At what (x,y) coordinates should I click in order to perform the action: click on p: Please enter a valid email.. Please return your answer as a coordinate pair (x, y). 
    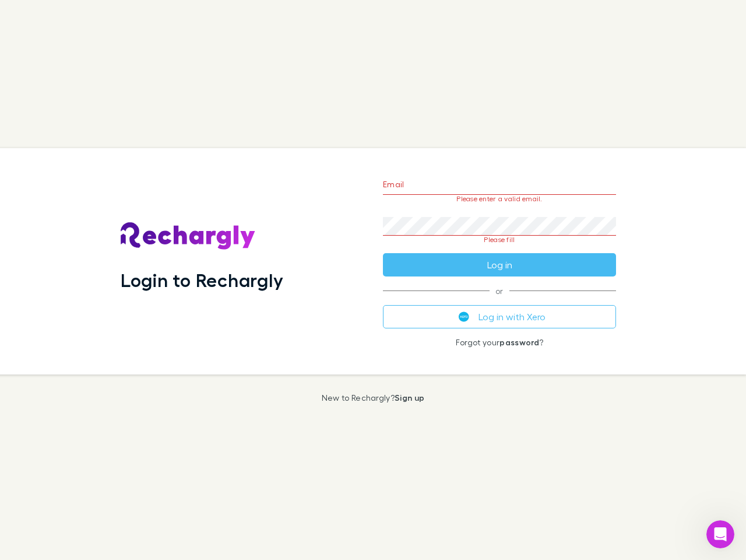
    Looking at the image, I should click on (500, 199).